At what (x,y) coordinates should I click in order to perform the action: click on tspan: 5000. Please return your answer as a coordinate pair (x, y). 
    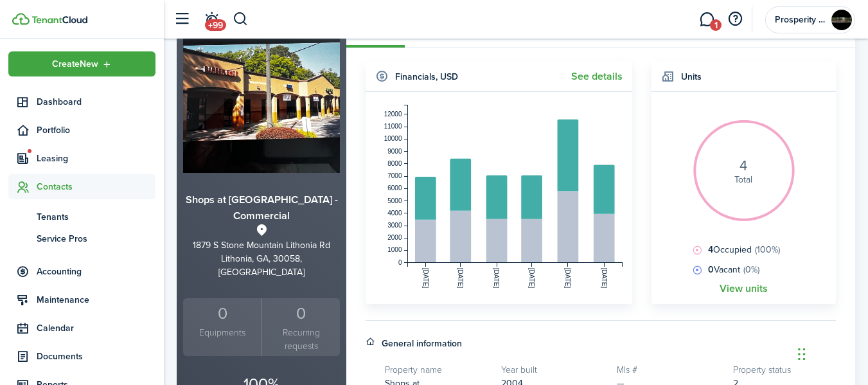
    Looking at the image, I should click on (395, 201).